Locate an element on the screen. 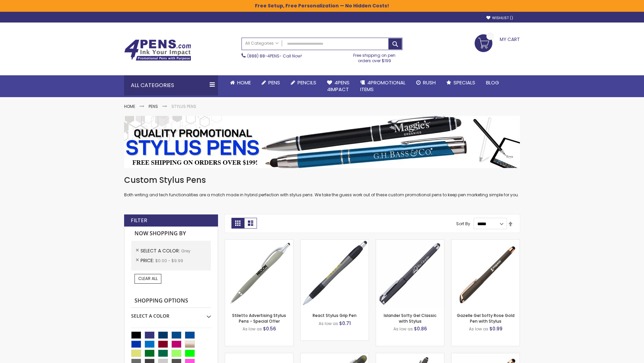 This screenshot has height=363, width=644. span: 4PROMOTIONAL ITEMS is located at coordinates (383, 86).